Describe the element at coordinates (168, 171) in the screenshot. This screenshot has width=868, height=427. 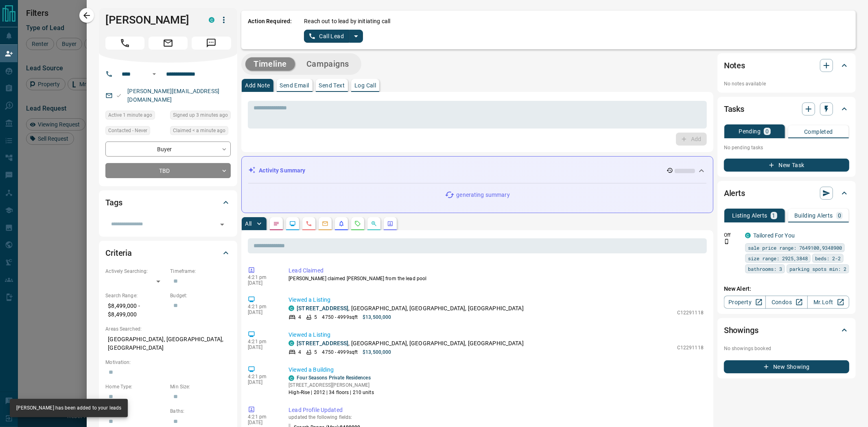
I see `div: TBD` at that location.